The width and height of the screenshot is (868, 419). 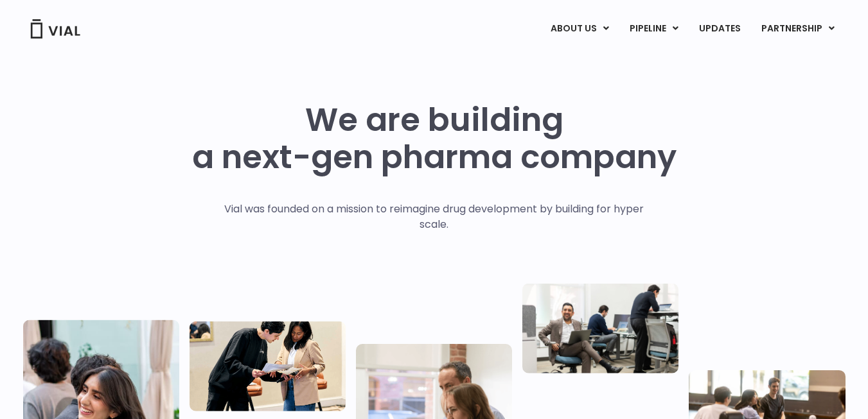 I want to click on a: PARTNERSHIPMenu Toggle, so click(x=798, y=29).